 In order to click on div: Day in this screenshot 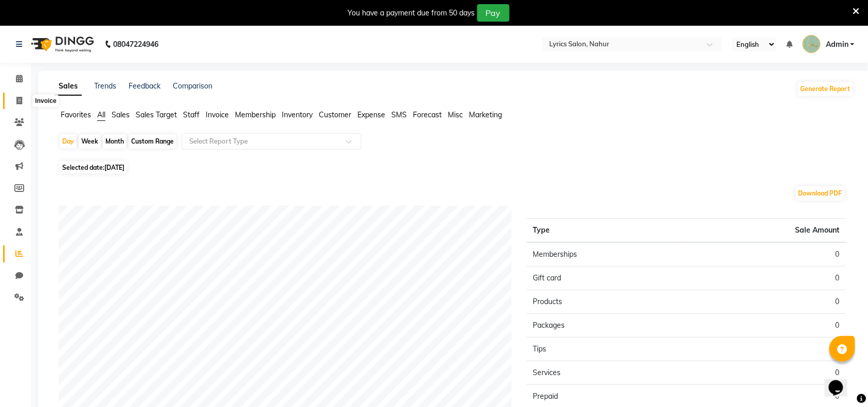, I will do `click(68, 142)`.